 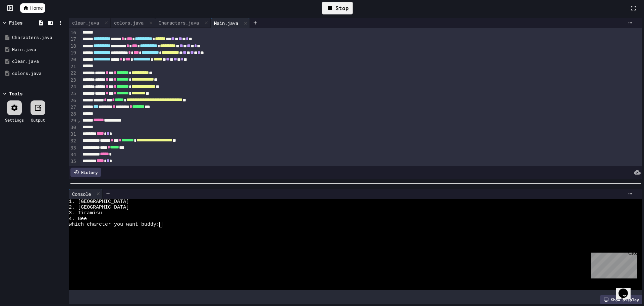 What do you see at coordinates (38, 61) in the screenshot?
I see `div: clear.java` at bounding box center [38, 61].